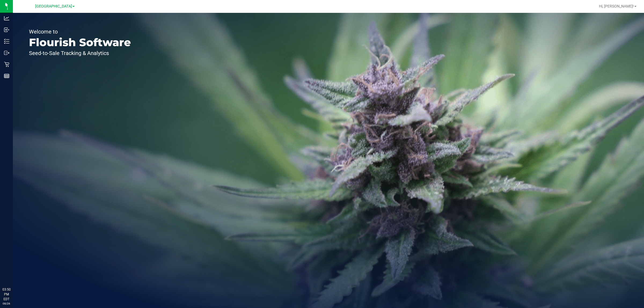 Image resolution: width=644 pixels, height=308 pixels. I want to click on p: Flourish Software, so click(80, 42).